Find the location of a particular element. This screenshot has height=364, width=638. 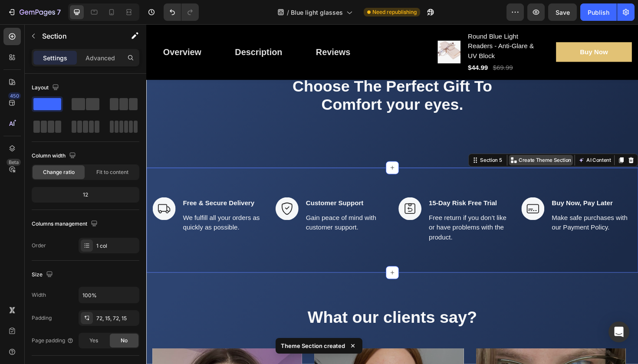

p: Advanced is located at coordinates (100, 58).